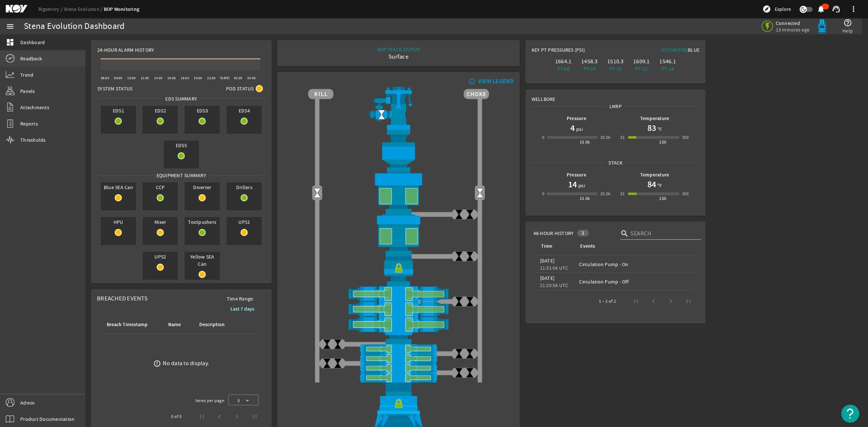 This screenshot has width=868, height=427. What do you see at coordinates (622, 137) in the screenshot?
I see `div: 32` at bounding box center [622, 137].